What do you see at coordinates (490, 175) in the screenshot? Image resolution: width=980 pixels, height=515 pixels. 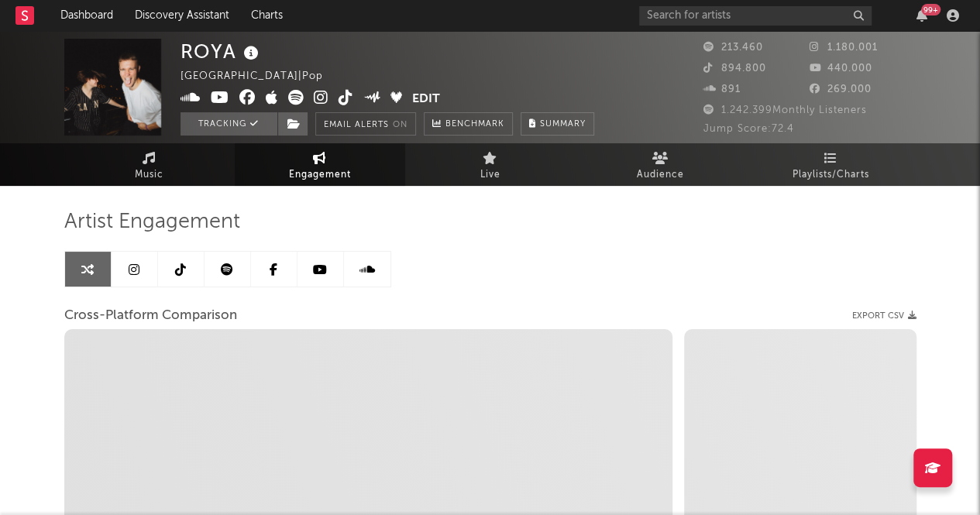 I see `span: Live` at bounding box center [490, 175].